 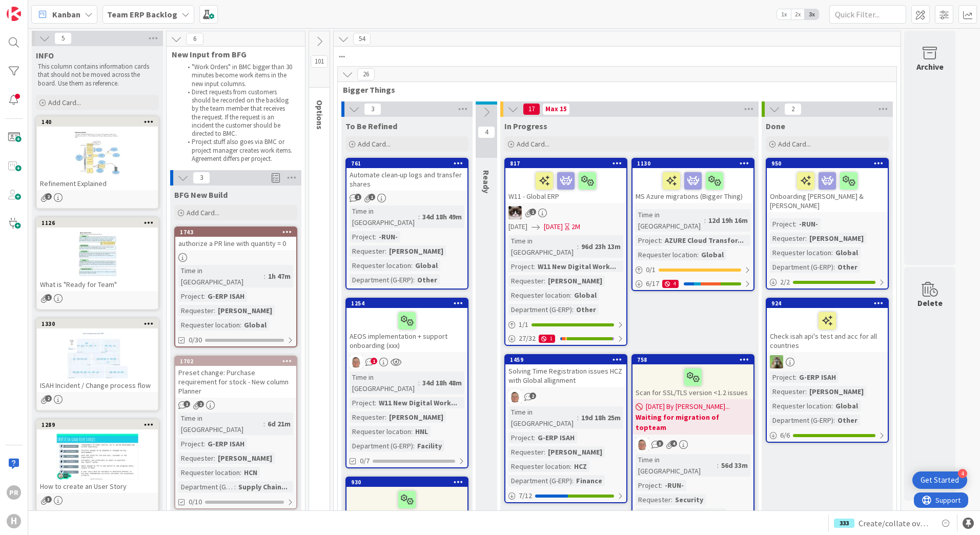 I want to click on div: 758Scan for SSL/TLS version <1.2 issues, so click(x=693, y=377).